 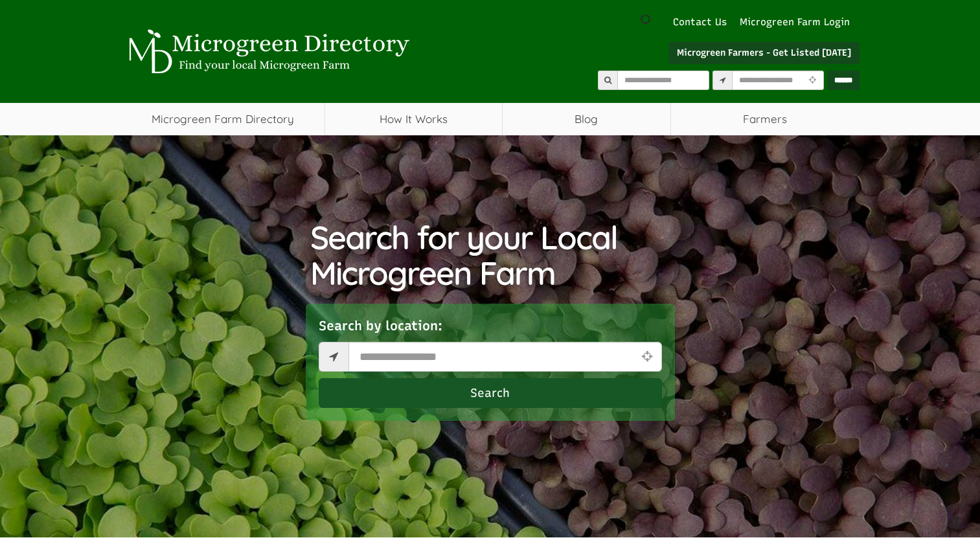 What do you see at coordinates (490, 255) in the screenshot?
I see `h1: Search for your Local Microgreen Farm` at bounding box center [490, 255].